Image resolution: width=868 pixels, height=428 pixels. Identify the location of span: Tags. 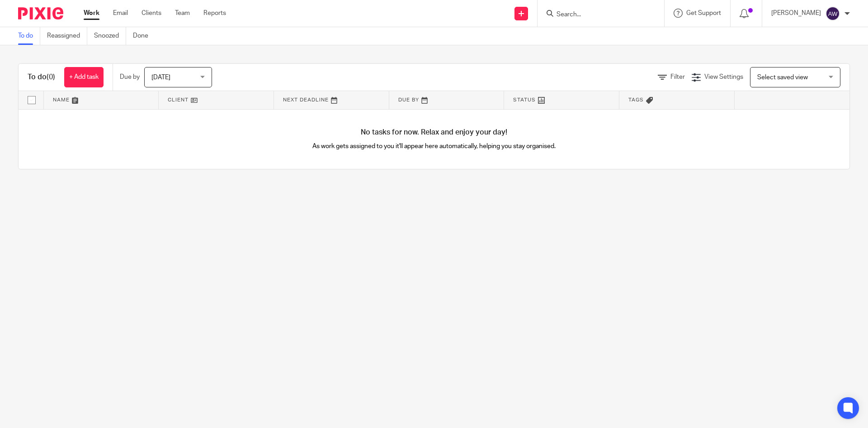
(637, 100).